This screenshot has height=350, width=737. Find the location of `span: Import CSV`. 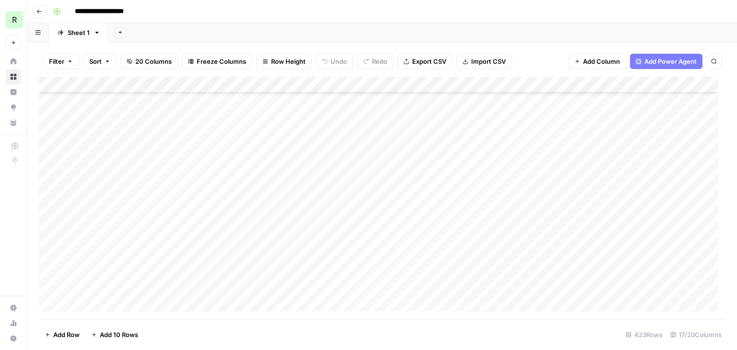

span: Import CSV is located at coordinates (488, 61).